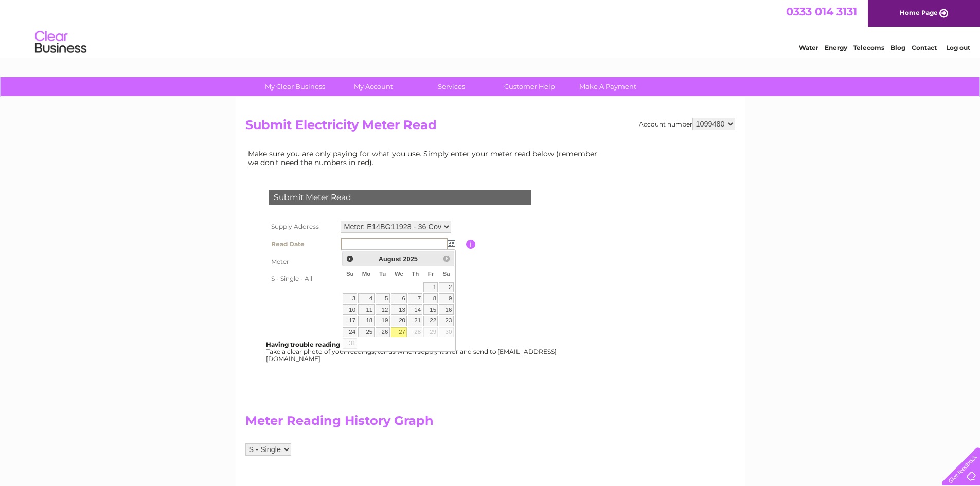 This screenshot has width=980, height=486. I want to click on a: 5, so click(382, 298).